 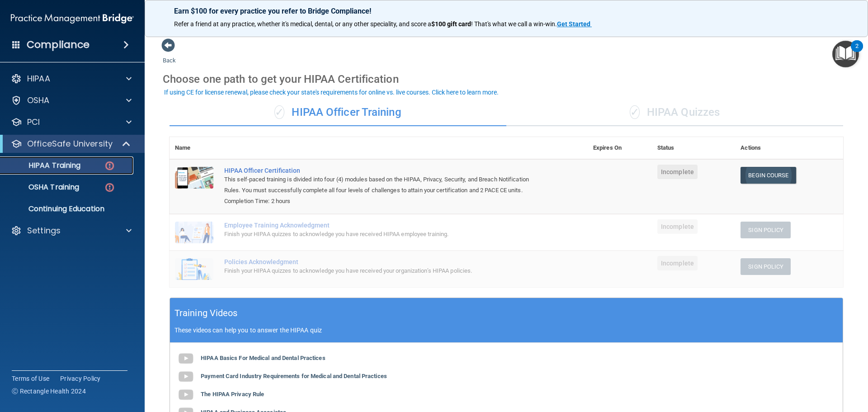 What do you see at coordinates (507, 11) in the screenshot?
I see `p: Earn $100 for every practice you refer to Bridge Compliance!` at bounding box center [507, 11].